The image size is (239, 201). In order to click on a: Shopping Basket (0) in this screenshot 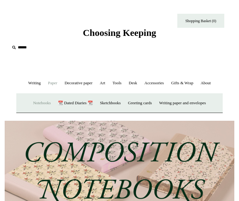, I will do `click(201, 21)`.